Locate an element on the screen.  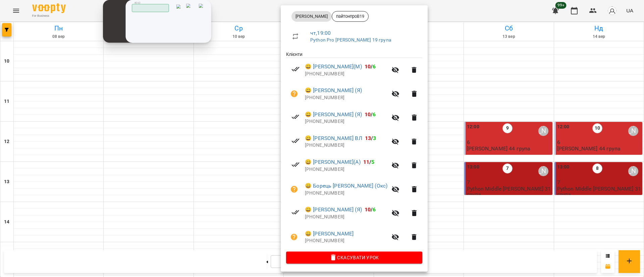
span: 5 is located at coordinates (373, 162).